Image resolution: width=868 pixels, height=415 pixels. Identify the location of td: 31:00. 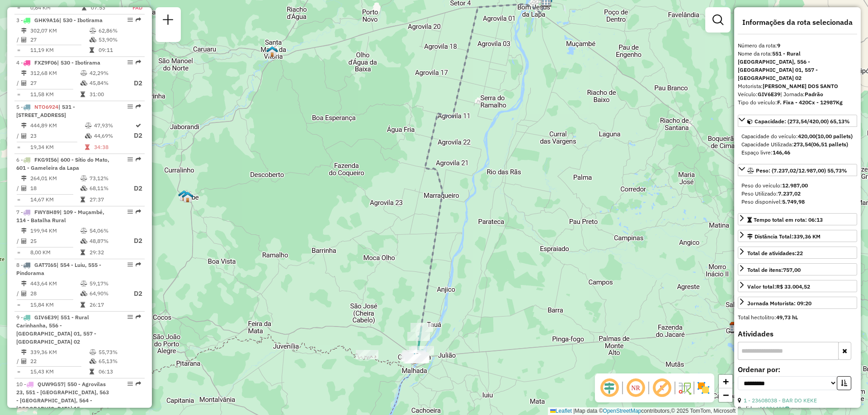
(107, 94).